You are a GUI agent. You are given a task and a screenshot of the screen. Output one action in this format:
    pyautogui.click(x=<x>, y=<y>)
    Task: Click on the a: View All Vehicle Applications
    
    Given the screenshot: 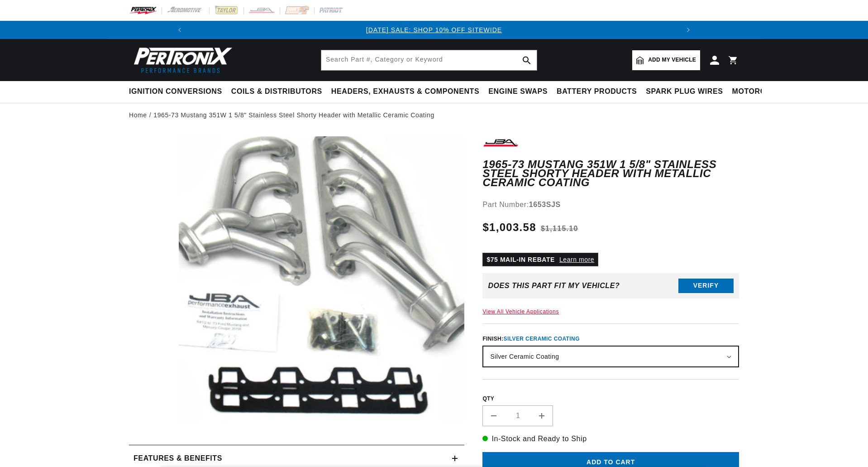 What is the action you would take?
    pyautogui.click(x=521, y=312)
    